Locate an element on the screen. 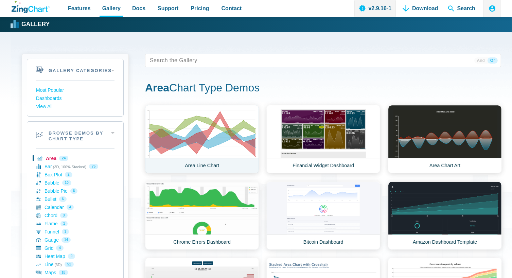 Image resolution: width=512 pixels, height=278 pixels. a: Area Chart Art is located at coordinates (445, 139).